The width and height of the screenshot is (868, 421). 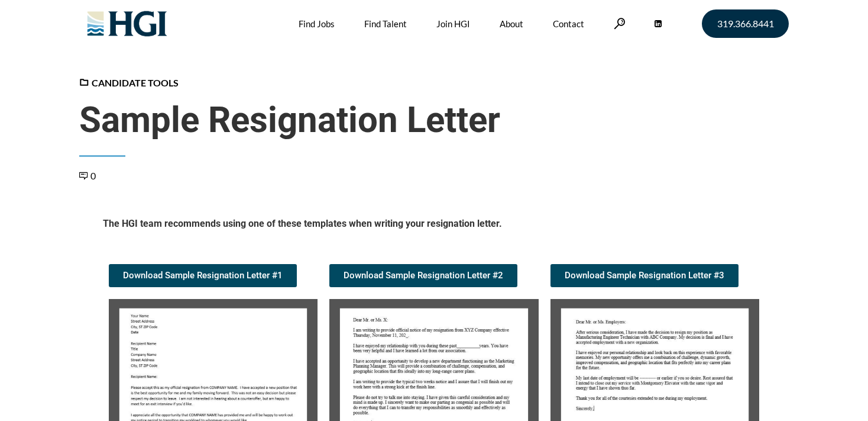 What do you see at coordinates (745, 24) in the screenshot?
I see `span: 319.366.8441` at bounding box center [745, 24].